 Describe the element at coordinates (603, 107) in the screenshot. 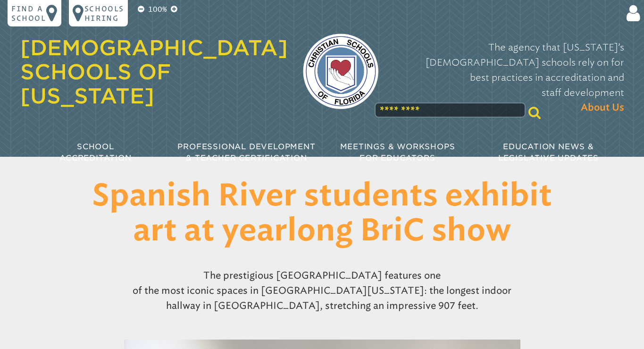

I see `span: About Us` at that location.